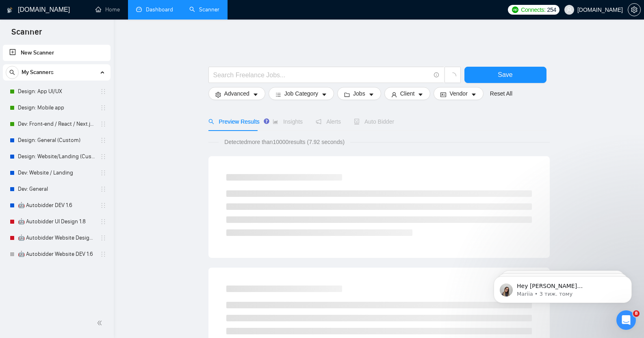  Describe the element at coordinates (57, 163) in the screenshot. I see `li: My Scanners` at that location.